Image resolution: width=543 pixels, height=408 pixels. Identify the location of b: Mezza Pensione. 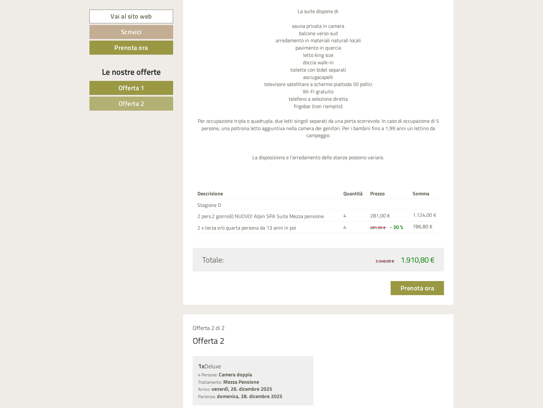
(241, 382).